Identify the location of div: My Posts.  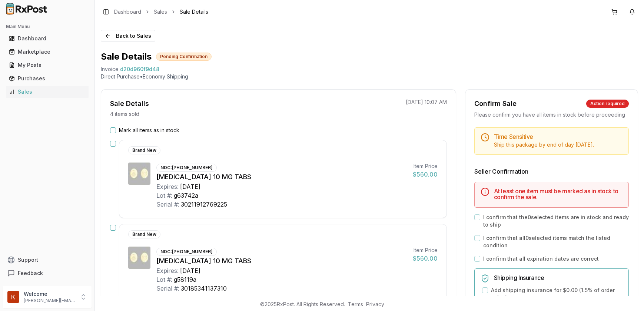
(47, 65).